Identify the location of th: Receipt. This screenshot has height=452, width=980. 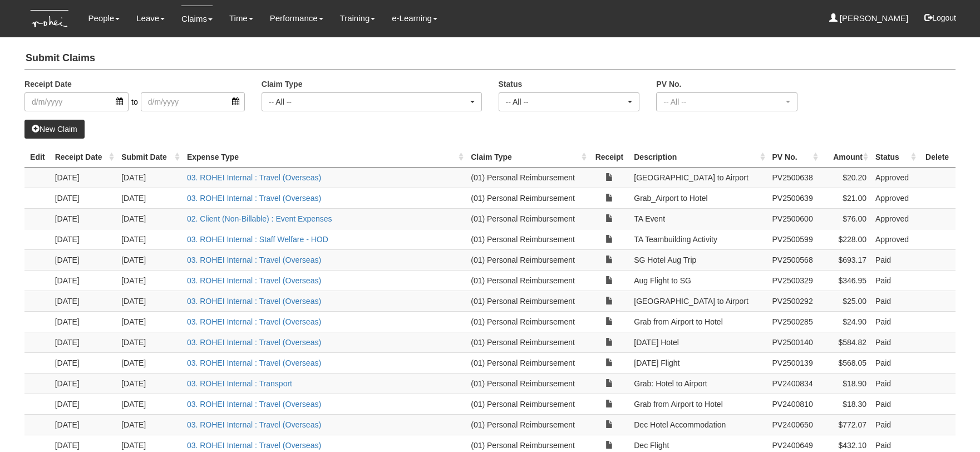
(610, 157).